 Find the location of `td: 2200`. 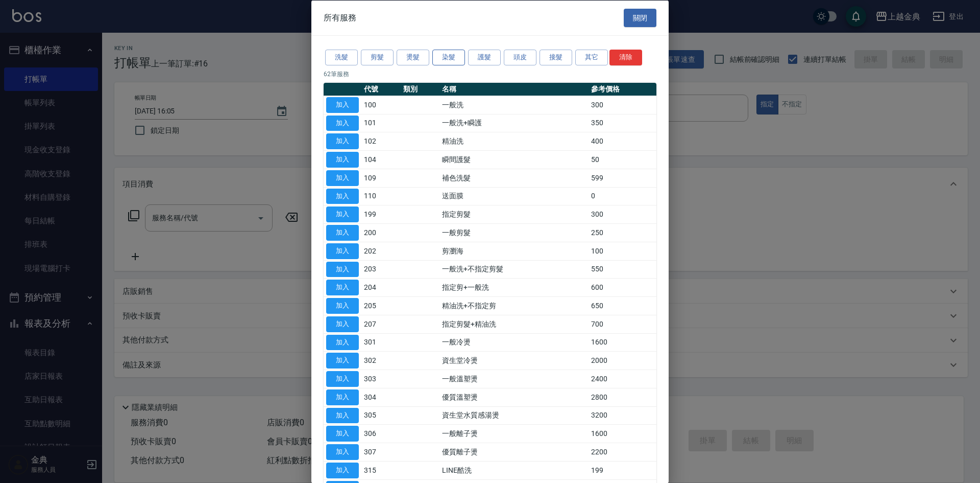

td: 2200 is located at coordinates (622, 452).